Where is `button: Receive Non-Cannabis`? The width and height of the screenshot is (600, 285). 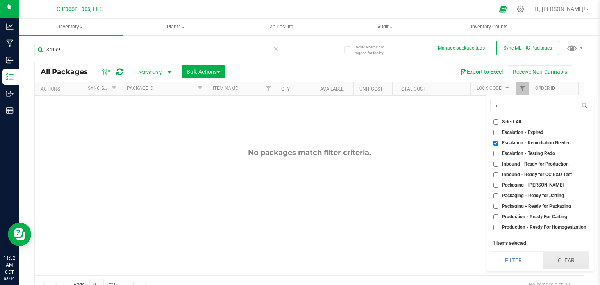 button: Receive Non-Cannabis is located at coordinates (540, 72).